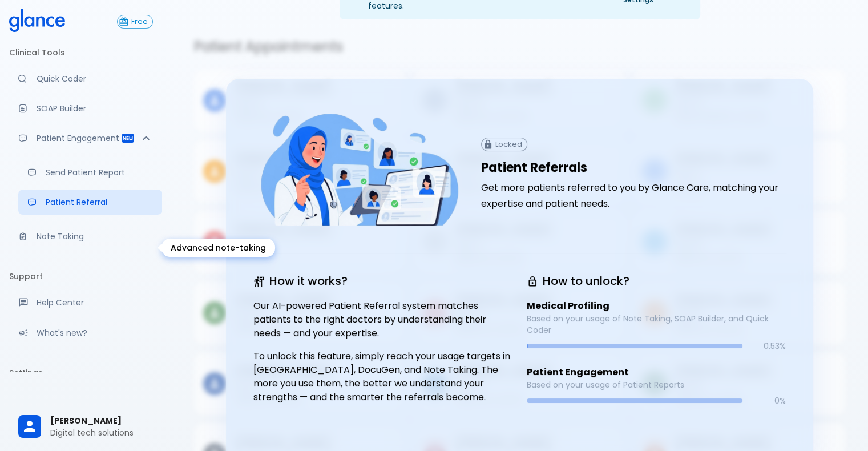 Image resolution: width=868 pixels, height=451 pixels. I want to click on span: Free, so click(139, 21).